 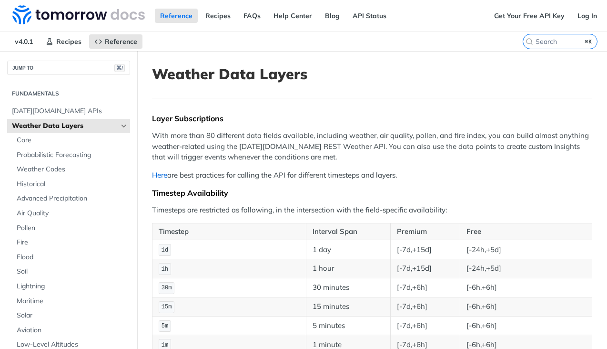 I want to click on a: Historical, so click(x=71, y=184).